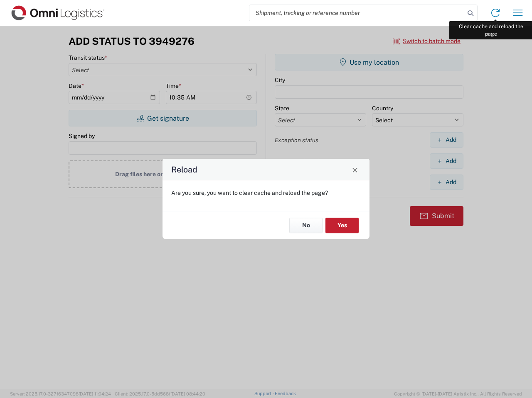 The image size is (532, 398). I want to click on button: Close, so click(355, 170).